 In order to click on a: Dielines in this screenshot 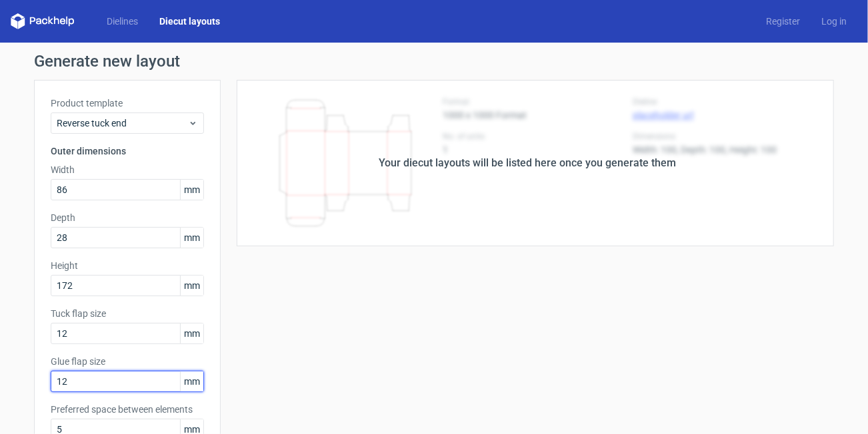, I will do `click(122, 21)`.